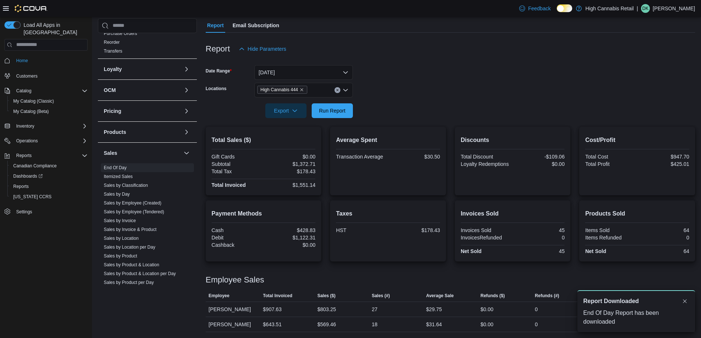  I want to click on button: Loyalty, so click(187, 69).